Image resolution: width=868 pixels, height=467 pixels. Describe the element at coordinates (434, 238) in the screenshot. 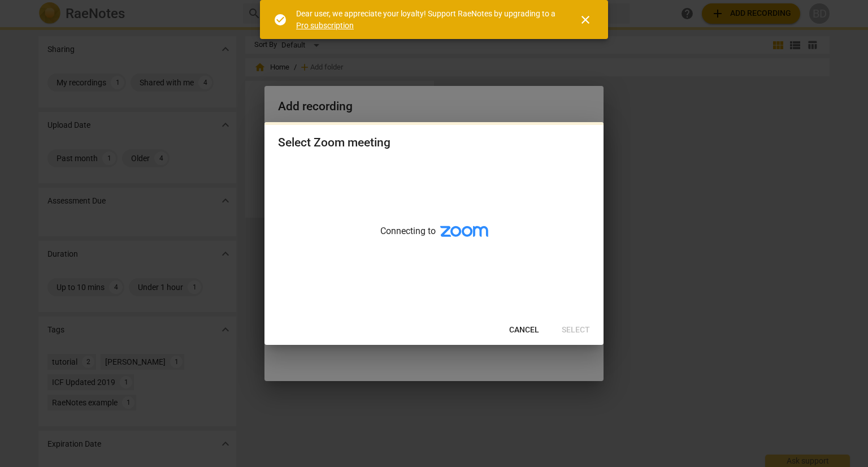

I see `div: Connecting to` at that location.